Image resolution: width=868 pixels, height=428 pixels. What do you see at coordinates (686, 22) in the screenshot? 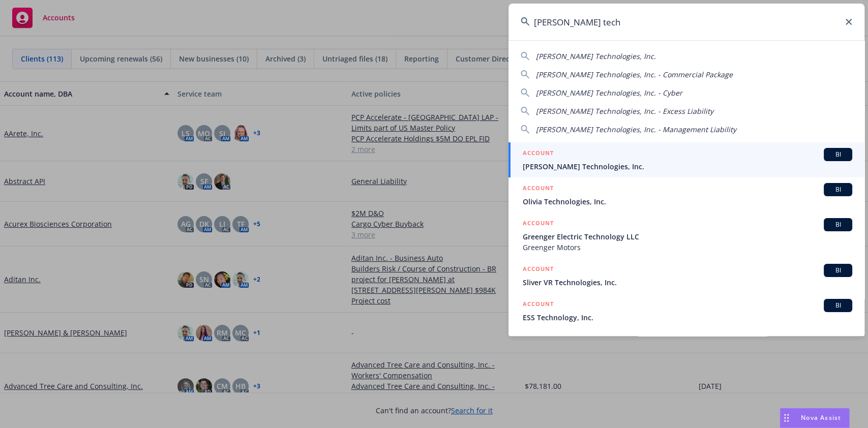
I see `input: Search...` at bounding box center [686, 22].